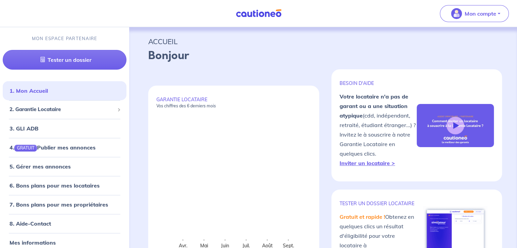 The width and height of the screenshot is (517, 248). Describe the element at coordinates (65, 147) in the screenshot. I see `div: 4.GRATUITPublier mes annonces` at that location.